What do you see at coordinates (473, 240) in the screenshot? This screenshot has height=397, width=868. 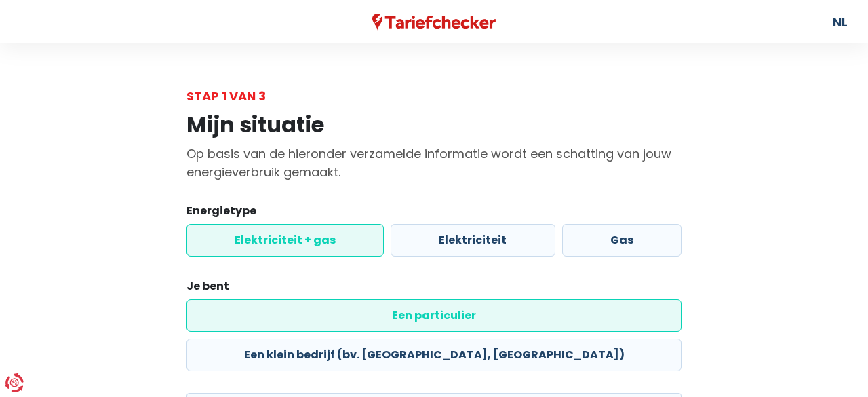 I see `label: Elektriciteit` at bounding box center [473, 240].